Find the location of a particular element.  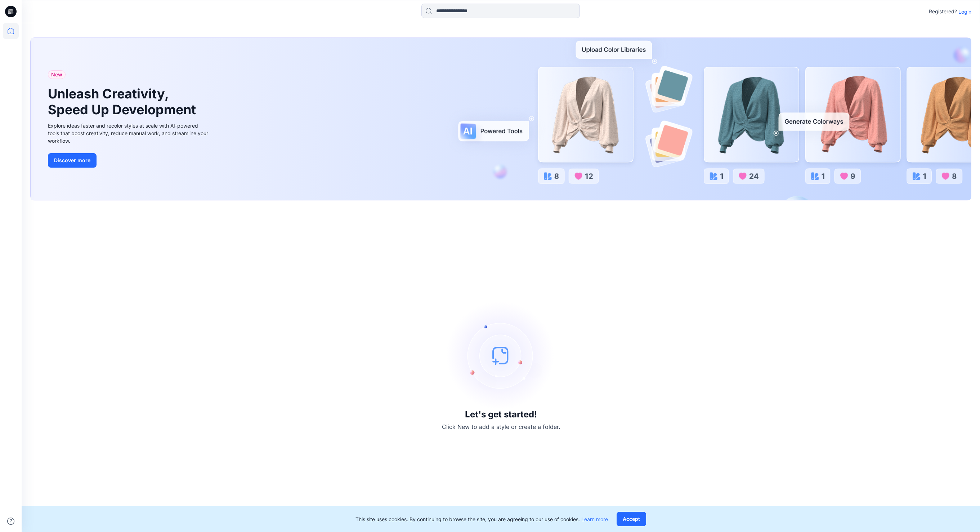

button: Discover more is located at coordinates (72, 160).